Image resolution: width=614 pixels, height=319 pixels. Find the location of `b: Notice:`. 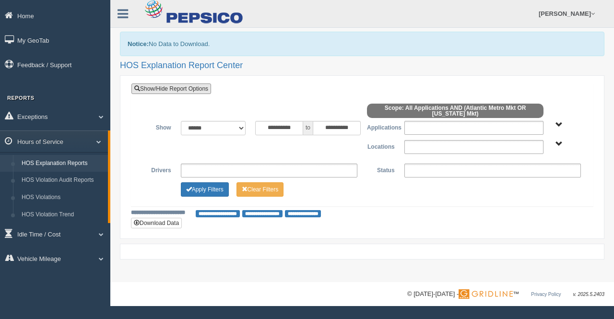

b: Notice: is located at coordinates (138, 44).